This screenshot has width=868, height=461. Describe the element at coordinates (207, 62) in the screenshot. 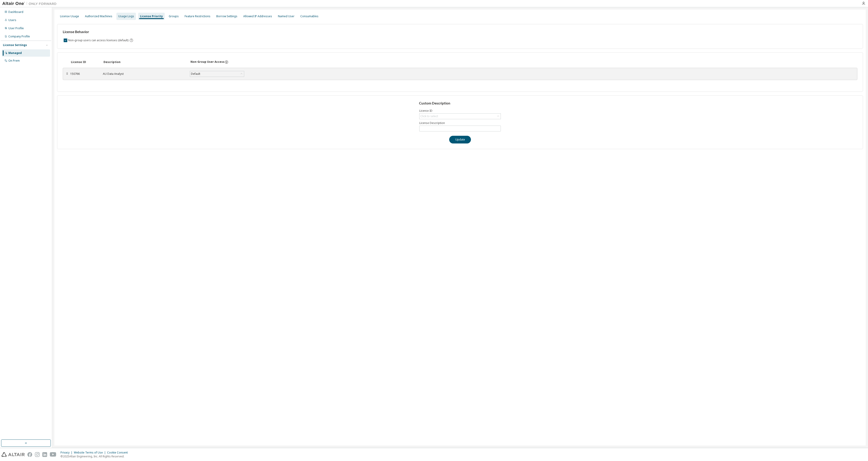

I see `div: Non-Group User Access` at that location.